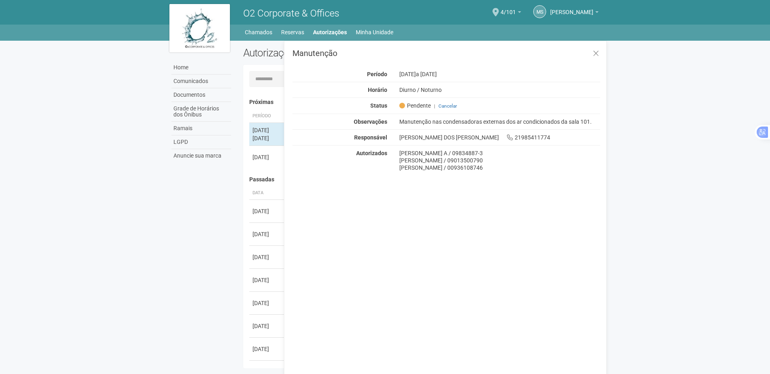 The height and width of the screenshot is (374, 770). Describe the element at coordinates (371, 138) in the screenshot. I see `strong: Responsável` at that location.